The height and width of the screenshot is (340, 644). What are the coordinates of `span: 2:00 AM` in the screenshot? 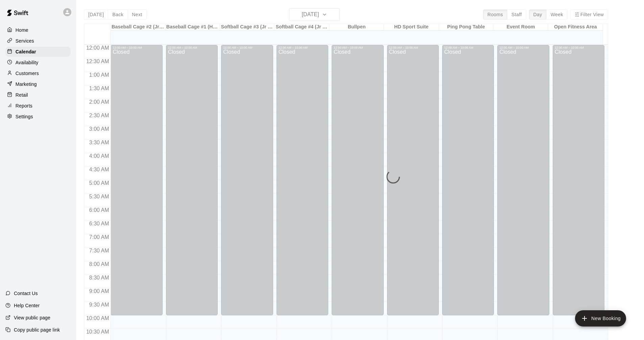 It's located at (99, 102).